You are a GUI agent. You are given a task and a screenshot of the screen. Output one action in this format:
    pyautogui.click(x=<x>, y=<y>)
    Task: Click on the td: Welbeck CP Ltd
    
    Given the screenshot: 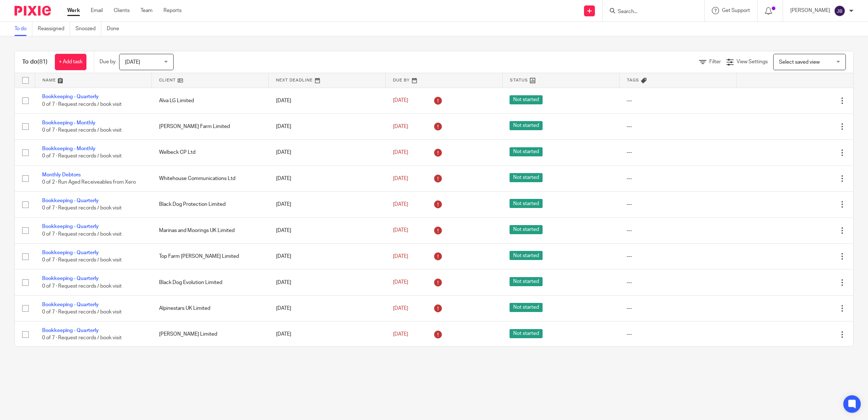 What is the action you would take?
    pyautogui.click(x=210, y=152)
    